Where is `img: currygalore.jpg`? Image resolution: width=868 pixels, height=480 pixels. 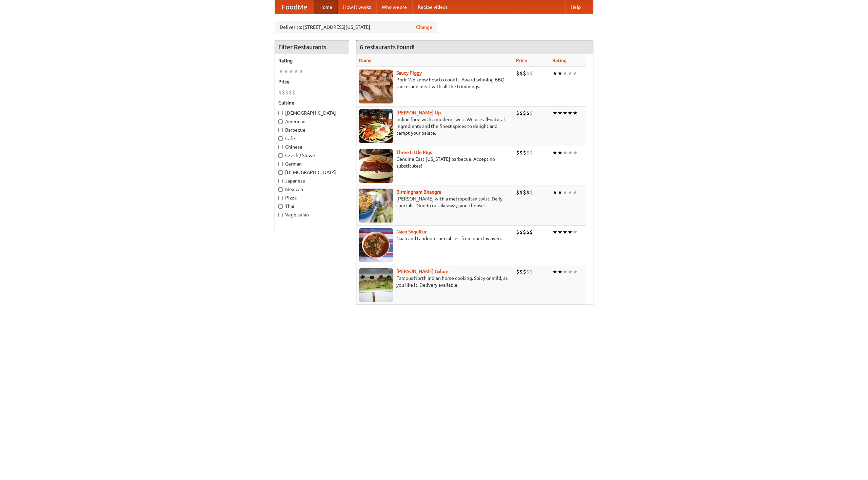
img: currygalore.jpg is located at coordinates (376, 285).